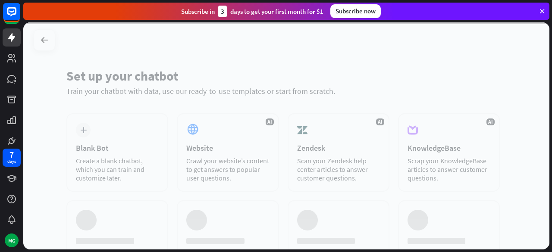 The image size is (552, 252). I want to click on div: 3, so click(223, 11).